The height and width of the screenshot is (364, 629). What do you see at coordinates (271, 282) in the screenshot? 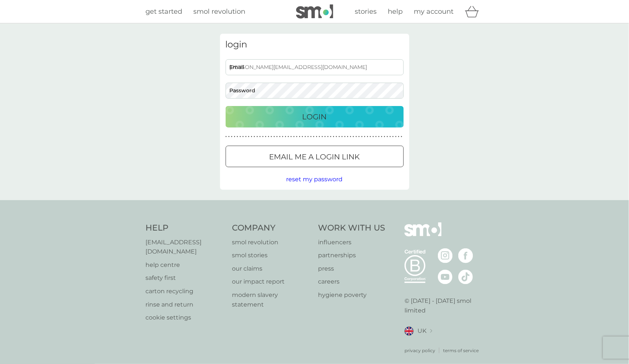
I see `a: our impact report` at bounding box center [271, 282].